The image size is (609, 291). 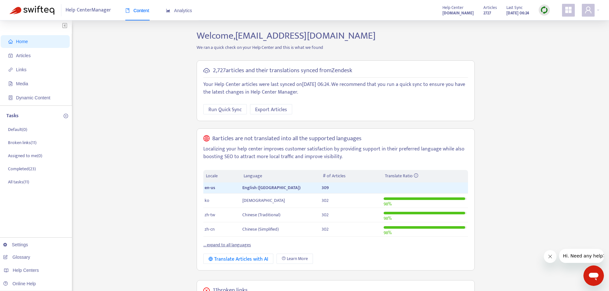 What do you see at coordinates (568, 10) in the screenshot?
I see `span: appstore` at bounding box center [568, 10].